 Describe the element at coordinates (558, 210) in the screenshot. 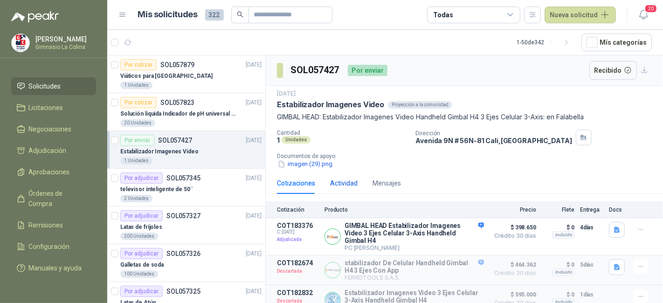

I see `p: Flete` at that location.